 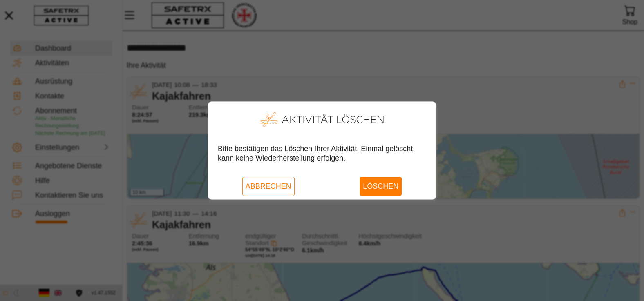 What do you see at coordinates (333, 119) in the screenshot?
I see `h2: Aktivität löschen` at bounding box center [333, 119].